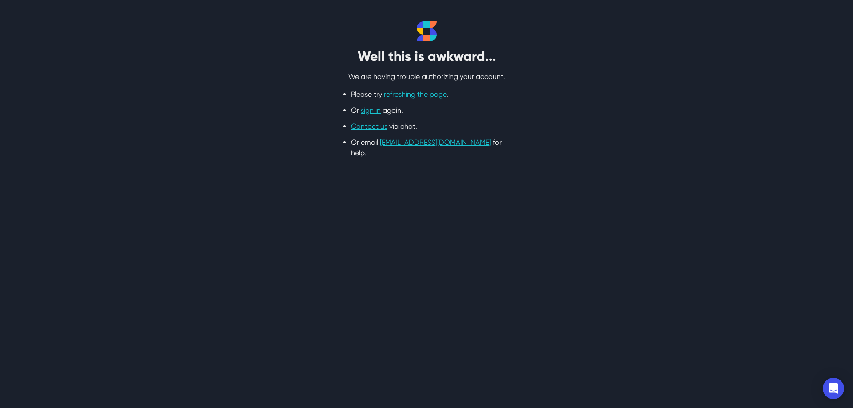 This screenshot has height=408, width=853. What do you see at coordinates (369, 126) in the screenshot?
I see `a: Contact us` at bounding box center [369, 126].